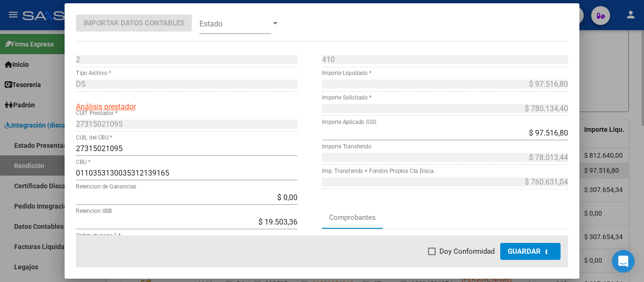 This screenshot has width=644, height=282. I want to click on span: Doy Conformidad, so click(467, 251).